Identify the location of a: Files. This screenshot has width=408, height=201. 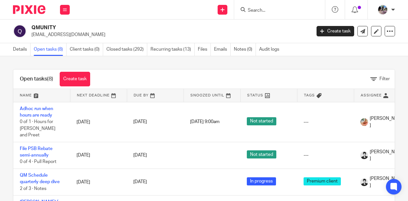
(204, 49).